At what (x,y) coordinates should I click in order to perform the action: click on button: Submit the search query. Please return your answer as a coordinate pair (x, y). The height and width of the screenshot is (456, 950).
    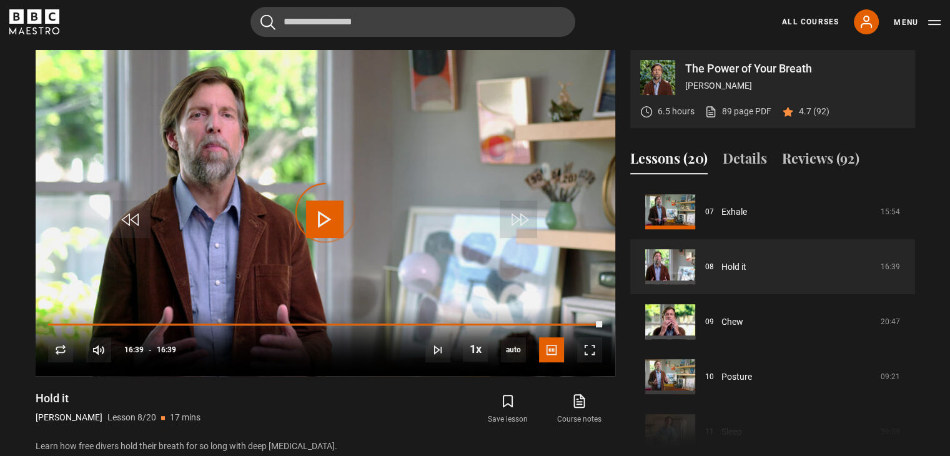
    Looking at the image, I should click on (268, 22).